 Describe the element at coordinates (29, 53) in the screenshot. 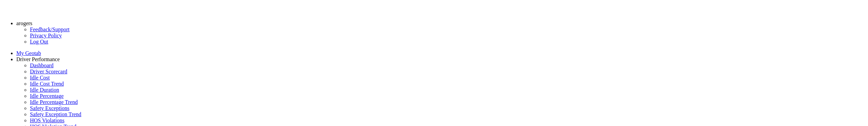

I see `a: My Geotab` at that location.